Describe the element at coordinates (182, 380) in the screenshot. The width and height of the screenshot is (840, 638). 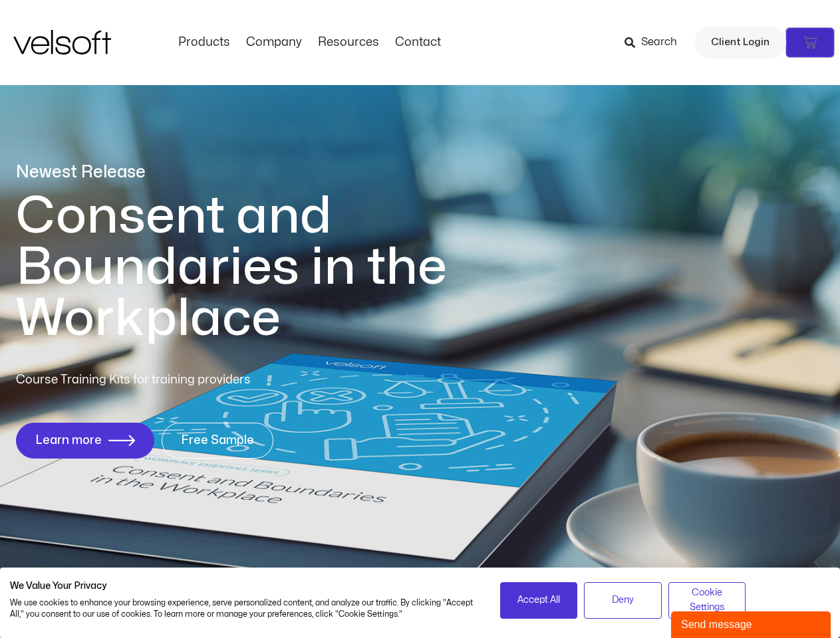
I see `p: Course Training Kits for training providers` at that location.